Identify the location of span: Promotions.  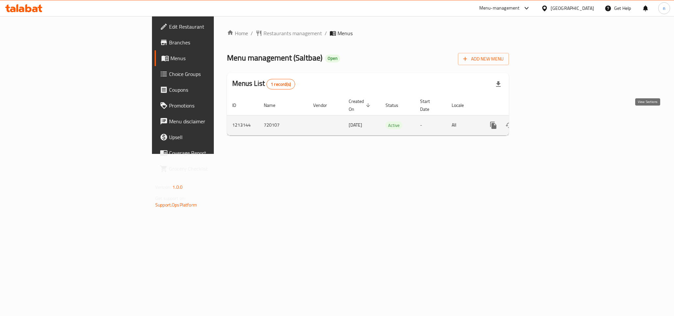
(214, 106).